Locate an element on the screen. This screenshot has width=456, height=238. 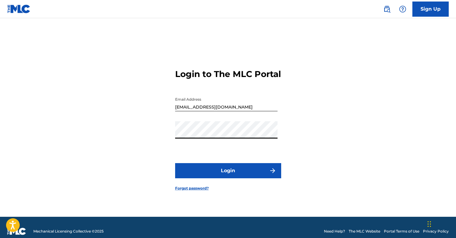
a: Need Help? is located at coordinates (334, 231).